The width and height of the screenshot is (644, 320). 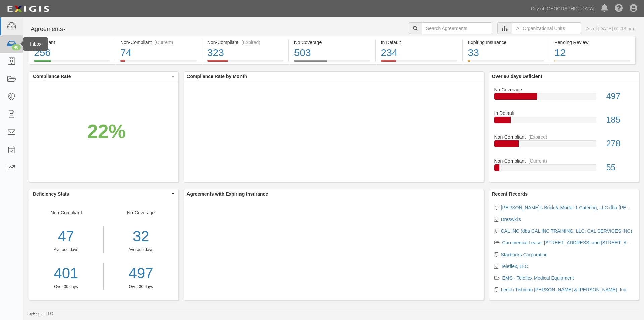 What do you see at coordinates (506, 63) in the screenshot?
I see `a: Expiring Insurance33` at bounding box center [506, 63].